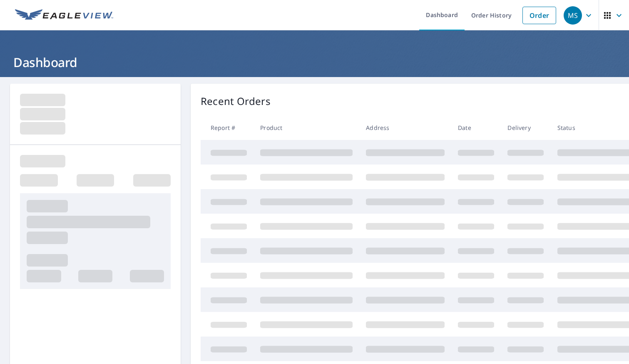 The height and width of the screenshot is (364, 629). Describe the element at coordinates (525, 127) in the screenshot. I see `th: Delivery` at that location.